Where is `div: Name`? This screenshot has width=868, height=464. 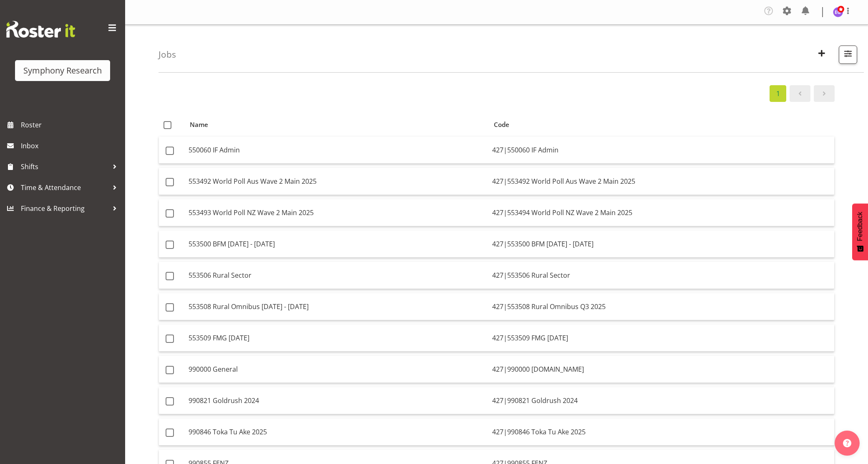
div: Name is located at coordinates (337, 125).